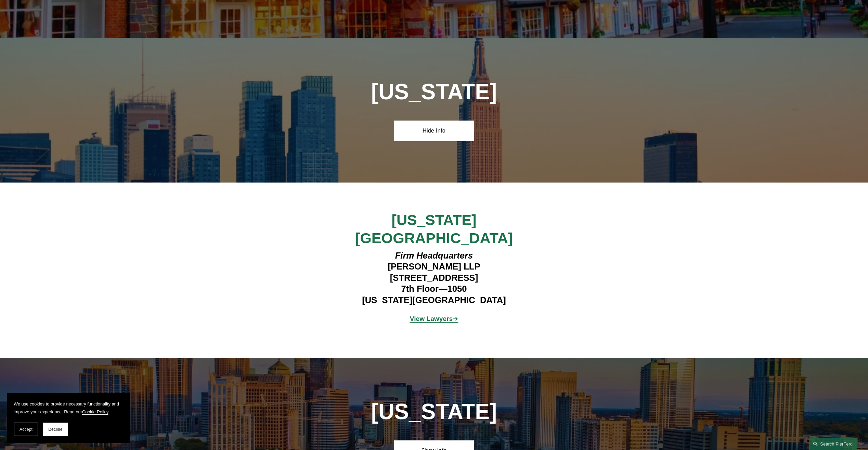  I want to click on a: Cookie Policy, so click(95, 411).